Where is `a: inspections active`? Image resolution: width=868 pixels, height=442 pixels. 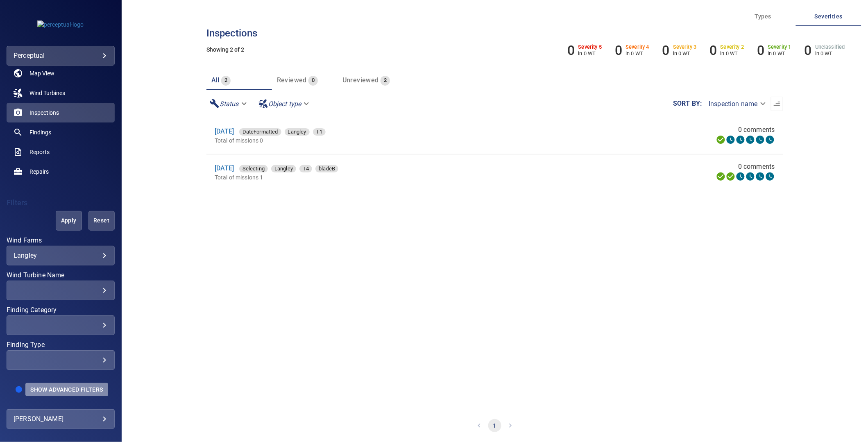
a: inspections active is located at coordinates (60, 112).